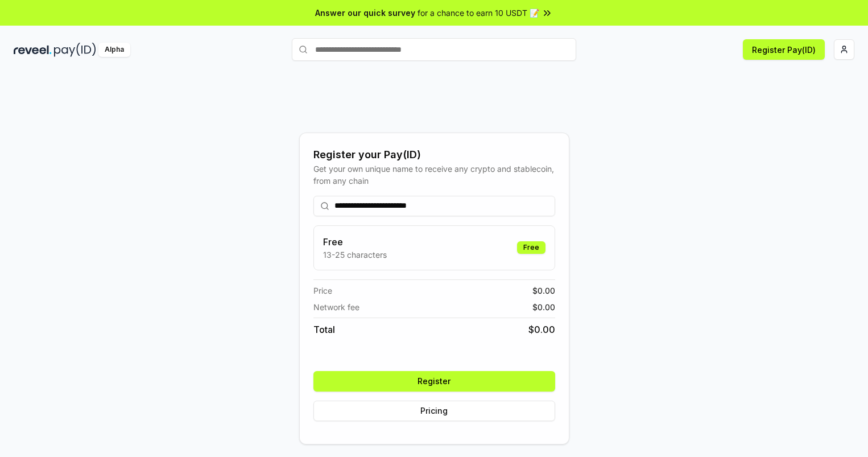 The height and width of the screenshot is (457, 868). What do you see at coordinates (336, 306) in the screenshot?
I see `span: Network fee` at bounding box center [336, 306].